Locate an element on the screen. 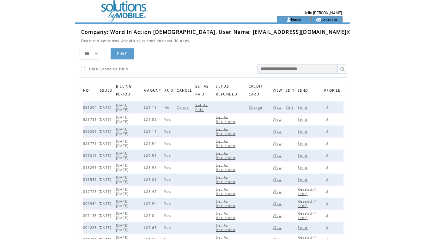 Image resolution: width=425 pixels, height=239 pixels. a: ISSUED is located at coordinates (107, 90).